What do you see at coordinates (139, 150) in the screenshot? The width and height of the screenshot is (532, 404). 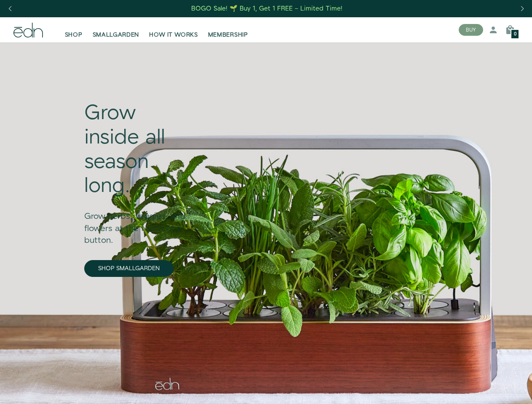 I see `div: Grow inside all season long.` at bounding box center [139, 150].